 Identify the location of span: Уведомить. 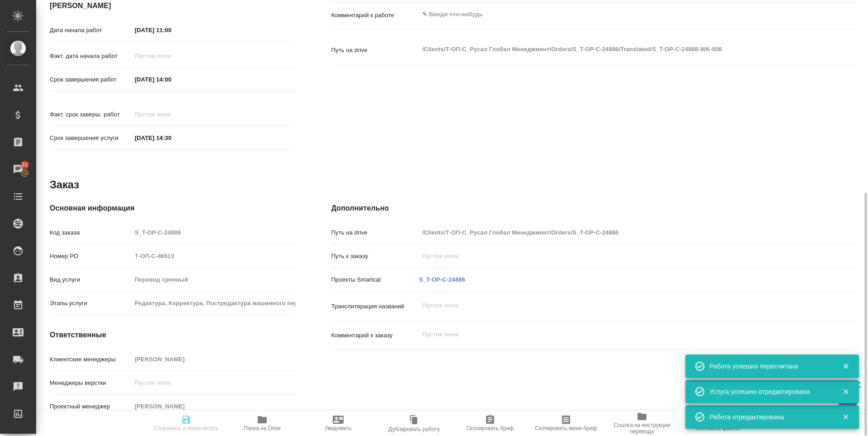
(338, 428).